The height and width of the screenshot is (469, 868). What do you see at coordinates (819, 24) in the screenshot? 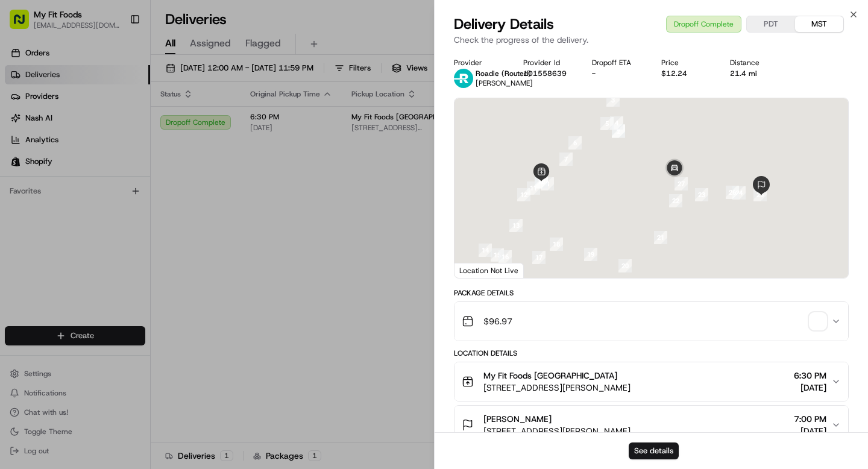
I see `button: MST` at bounding box center [819, 24].